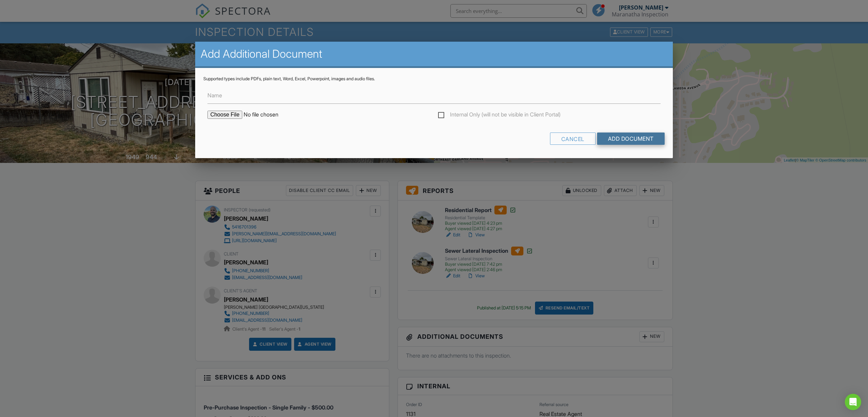 Image resolution: width=868 pixels, height=417 pixels. What do you see at coordinates (573, 139) in the screenshot?
I see `div: Cancel` at bounding box center [573, 139].